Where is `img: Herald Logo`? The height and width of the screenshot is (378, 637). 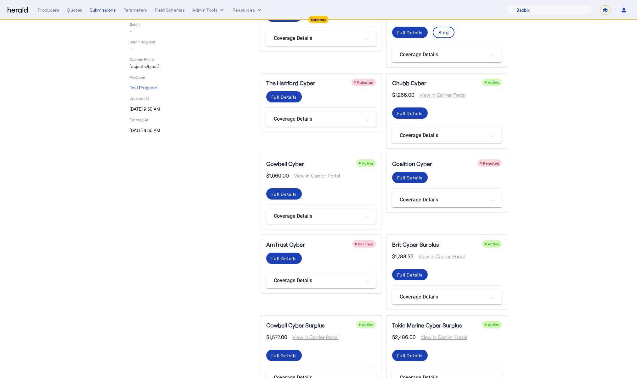 img: Herald Logo is located at coordinates (18, 10).